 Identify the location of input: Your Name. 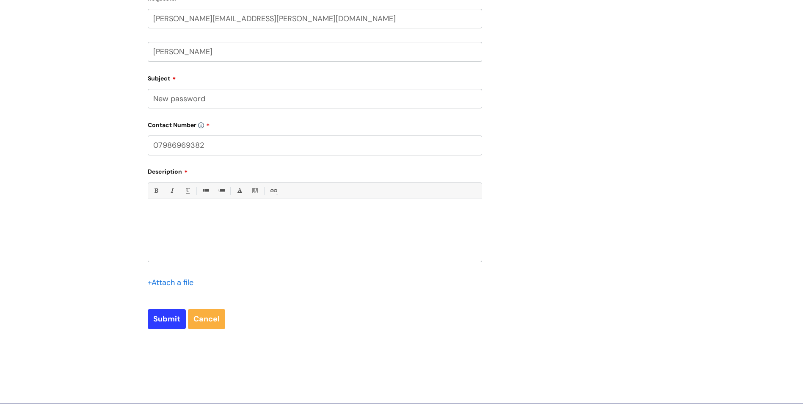
(315, 52).